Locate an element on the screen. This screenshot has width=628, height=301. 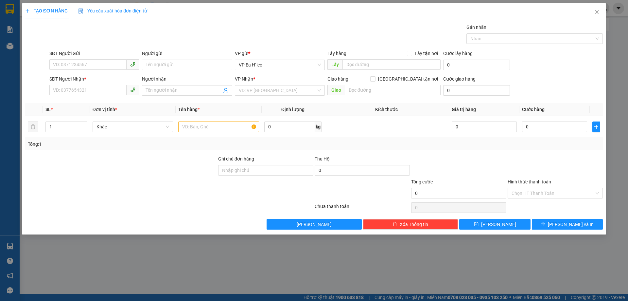
label: Cước lấy hàng is located at coordinates (458, 53).